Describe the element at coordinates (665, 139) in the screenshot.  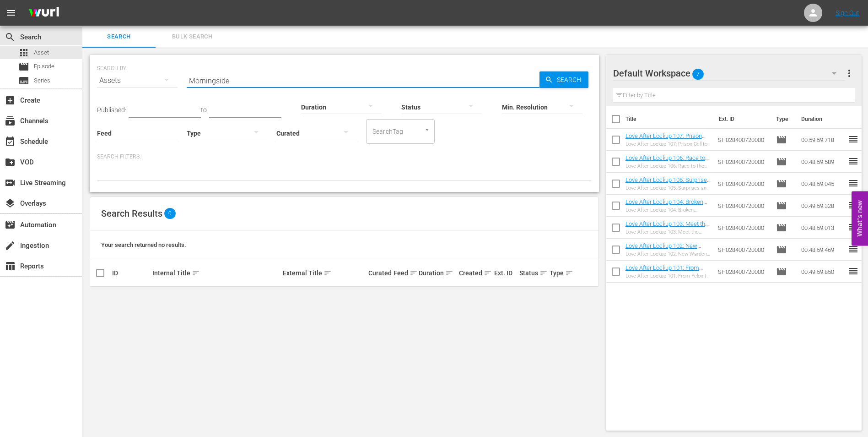
I see `a: Love After Lockup 107: Prison Cell to Wedding Bells` at that location.